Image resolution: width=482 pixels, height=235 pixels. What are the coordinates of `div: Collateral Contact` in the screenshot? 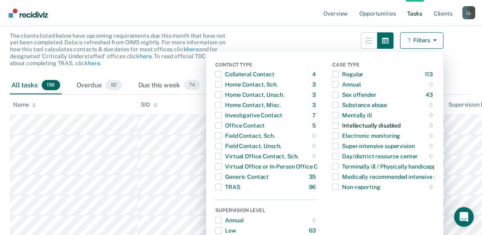 It's located at (245, 74).